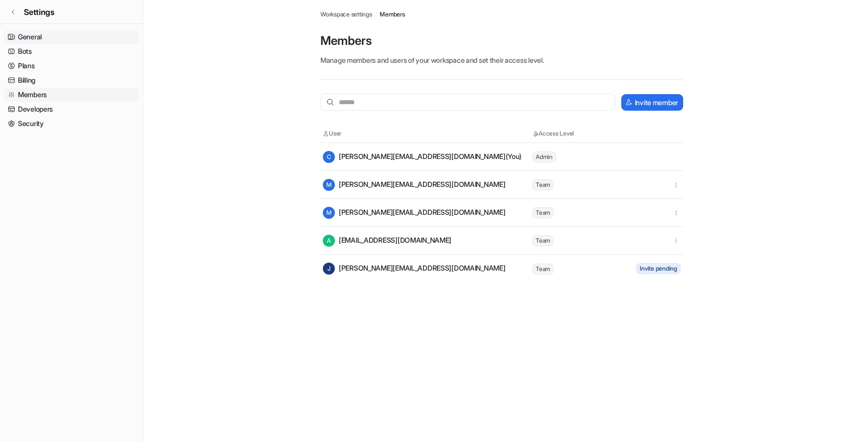 This screenshot has width=860, height=442. I want to click on span: Workspace settings, so click(346, 14).